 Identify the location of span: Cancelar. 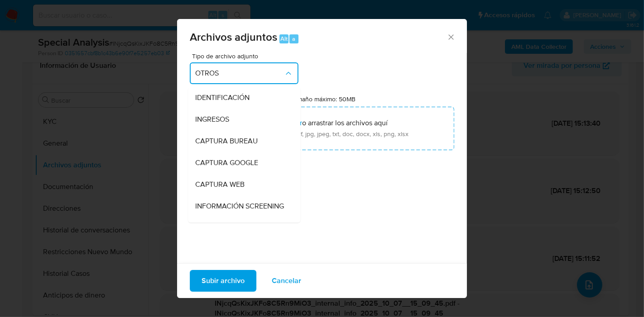
(286, 281).